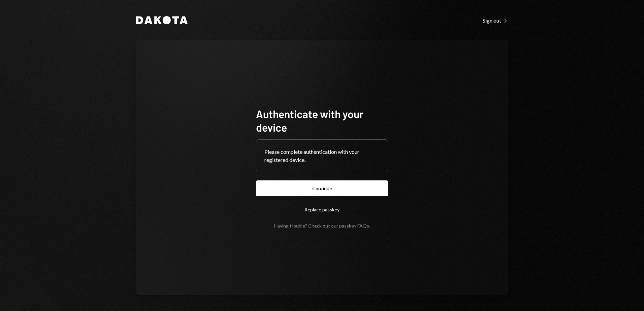 This screenshot has width=644, height=311. What do you see at coordinates (322, 156) in the screenshot?
I see `div: Please complete authentication with your registered device.` at bounding box center [322, 156].